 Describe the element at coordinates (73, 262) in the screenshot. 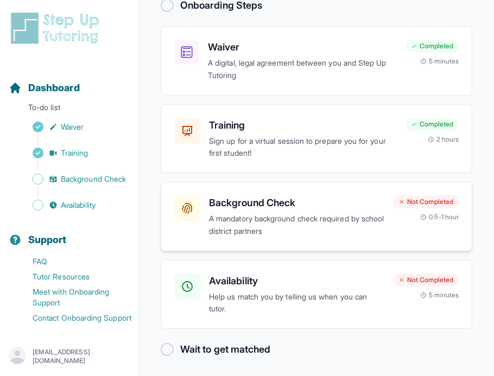

I see `a: FAQ` at that location.